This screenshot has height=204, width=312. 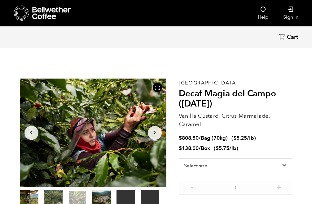 What do you see at coordinates (235, 120) in the screenshot?
I see `p: Vanilla Custard, Citrus Marmalade, Caramel` at bounding box center [235, 120].